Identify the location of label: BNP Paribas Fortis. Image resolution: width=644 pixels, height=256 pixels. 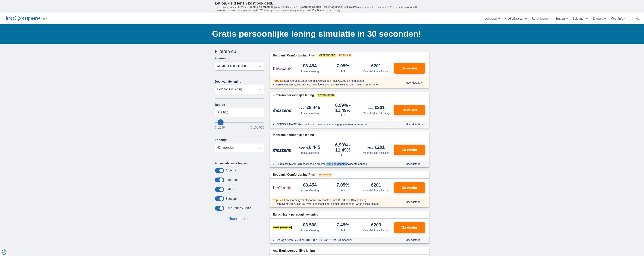
(238, 208).